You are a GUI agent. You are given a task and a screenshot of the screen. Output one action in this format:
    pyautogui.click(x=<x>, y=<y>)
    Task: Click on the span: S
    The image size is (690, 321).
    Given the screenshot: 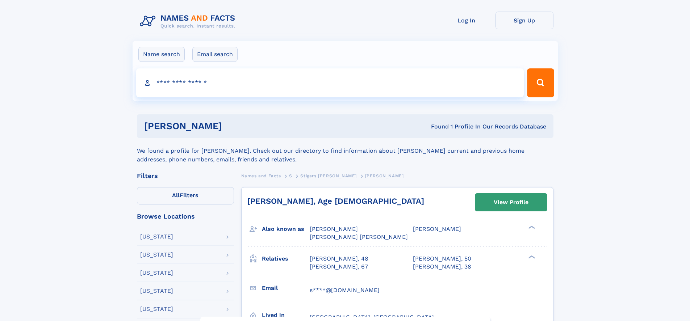 What is the action you would take?
    pyautogui.click(x=291, y=176)
    